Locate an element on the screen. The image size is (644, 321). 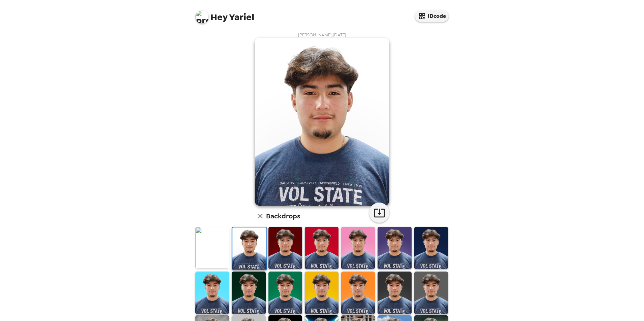
button: IDcode is located at coordinates (432, 16).